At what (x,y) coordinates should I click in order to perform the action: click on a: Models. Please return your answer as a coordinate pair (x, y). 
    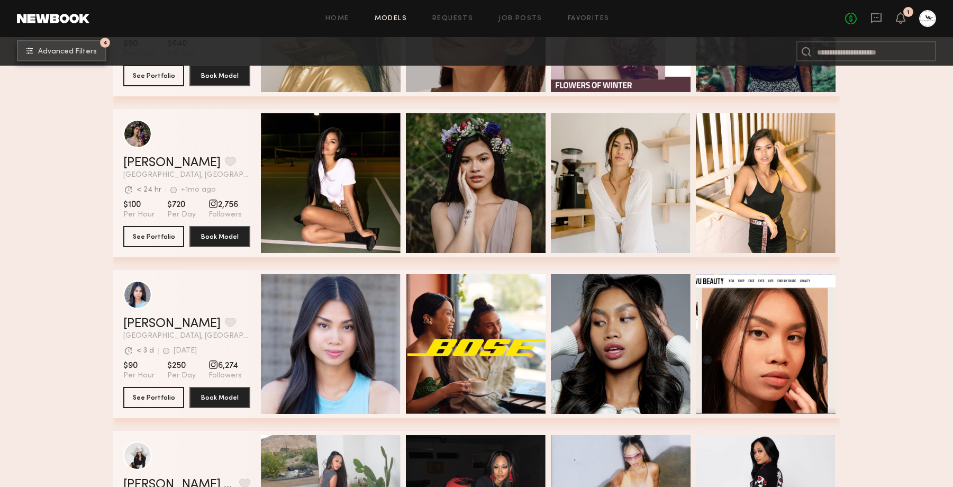
    Looking at the image, I should click on (390, 19).